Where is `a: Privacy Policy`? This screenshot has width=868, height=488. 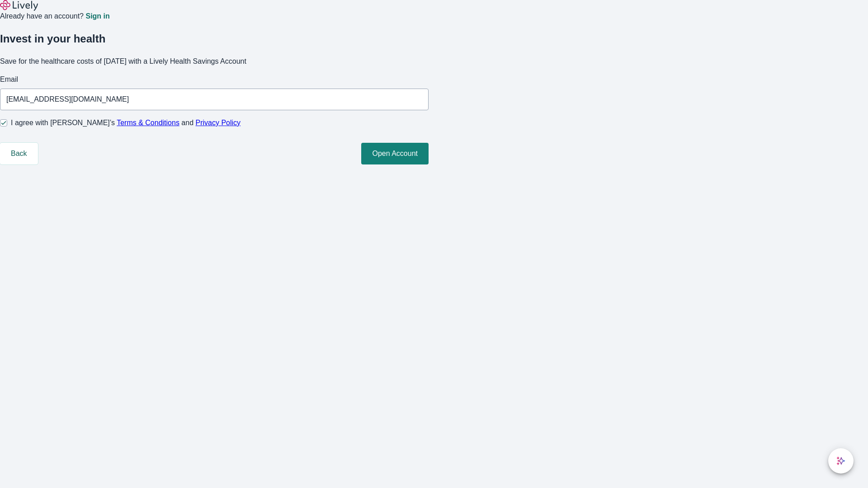
a: Privacy Policy is located at coordinates (219, 122).